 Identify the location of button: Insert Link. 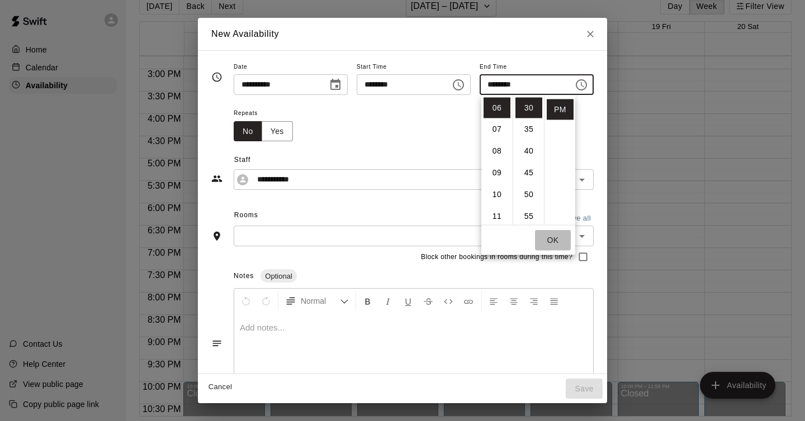
(468, 301).